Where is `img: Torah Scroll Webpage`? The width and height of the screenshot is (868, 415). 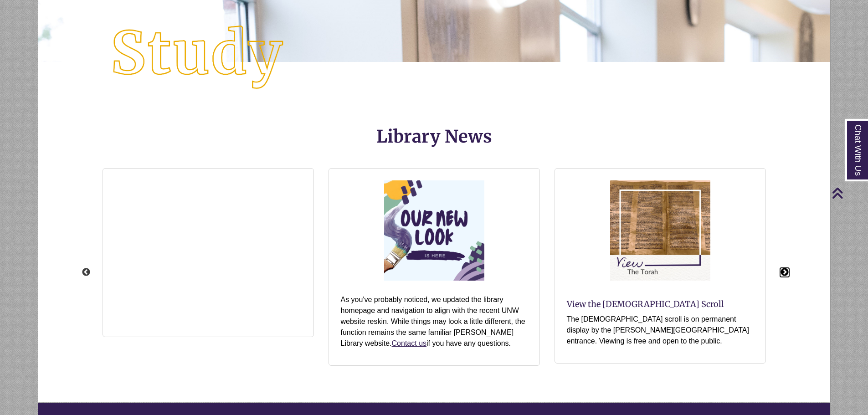
img: Torah Scroll Webpage is located at coordinates (660, 231).